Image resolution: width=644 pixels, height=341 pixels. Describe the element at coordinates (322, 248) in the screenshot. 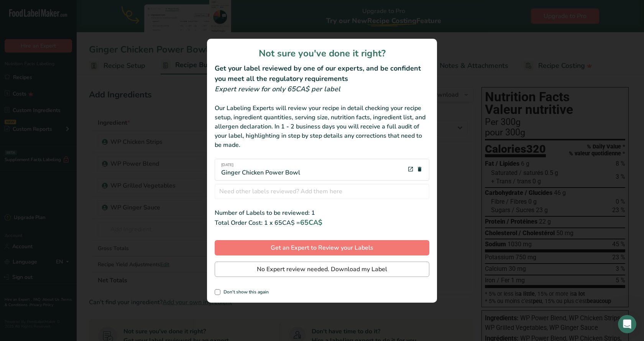

I see `button: Get an Expert to Review your Labels` at that location.